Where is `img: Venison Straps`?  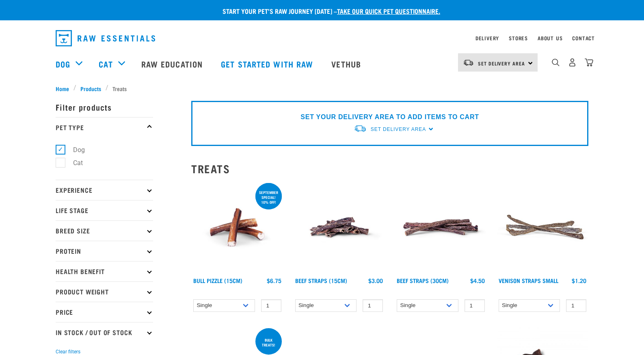 img: Venison Straps is located at coordinates (543, 227).